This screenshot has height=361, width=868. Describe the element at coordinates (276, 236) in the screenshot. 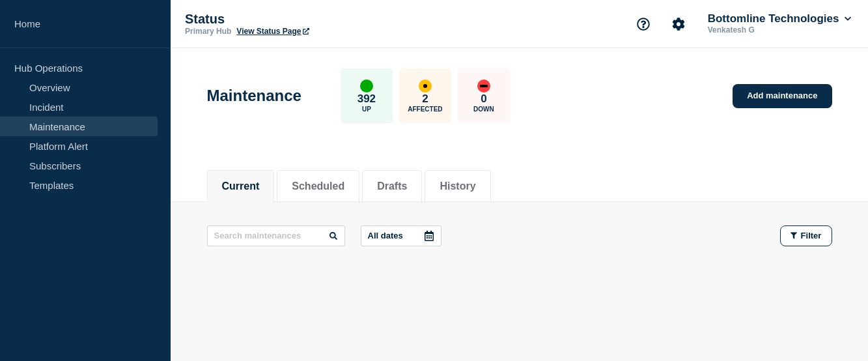

I see `input: Search maintenances` at that location.